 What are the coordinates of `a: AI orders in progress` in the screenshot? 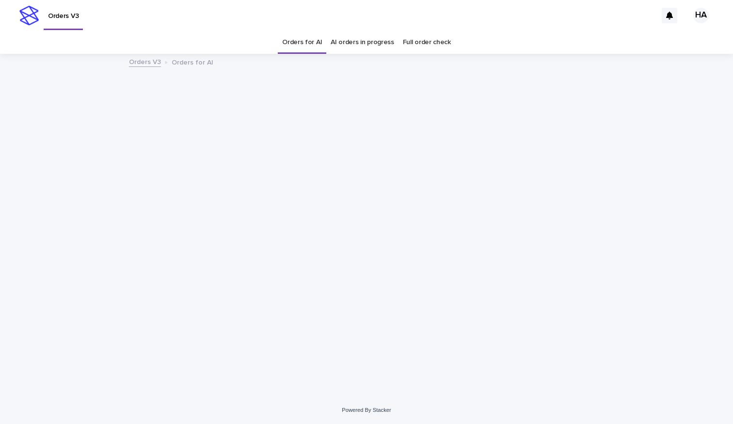 It's located at (362, 42).